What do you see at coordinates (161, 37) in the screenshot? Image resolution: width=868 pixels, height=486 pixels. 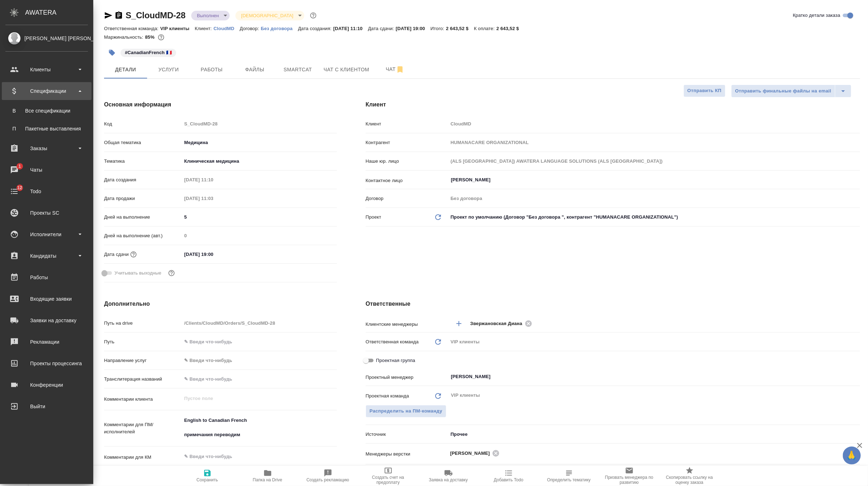 I see `button: 34917.76 RUB;` at bounding box center [161, 37].